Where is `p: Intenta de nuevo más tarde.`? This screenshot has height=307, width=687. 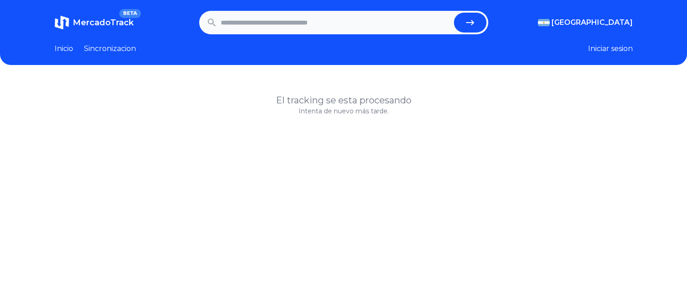 p: Intenta de nuevo más tarde. is located at coordinates (344, 111).